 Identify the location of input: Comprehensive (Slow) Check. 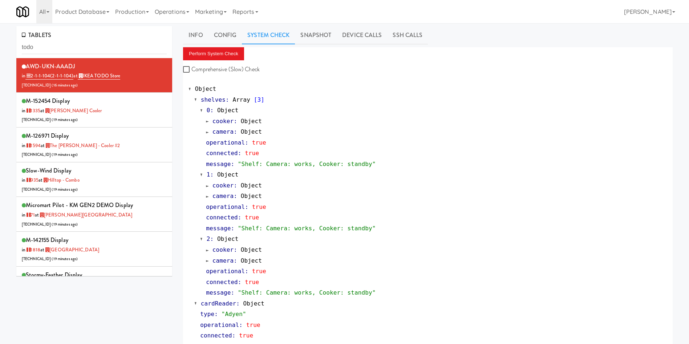
(187, 70).